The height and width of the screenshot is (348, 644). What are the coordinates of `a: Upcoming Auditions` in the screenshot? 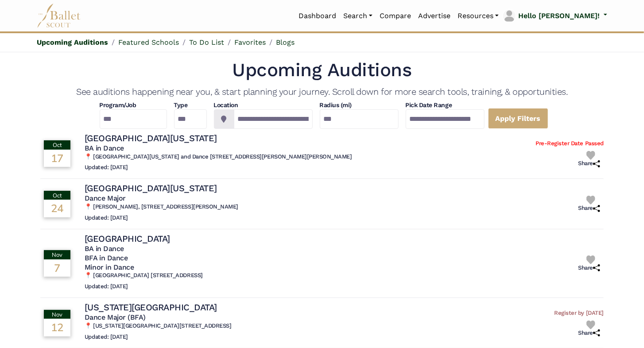 It's located at (72, 42).